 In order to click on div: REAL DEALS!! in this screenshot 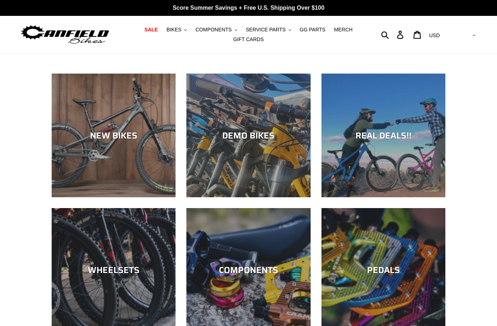, I will do `click(383, 135)`.